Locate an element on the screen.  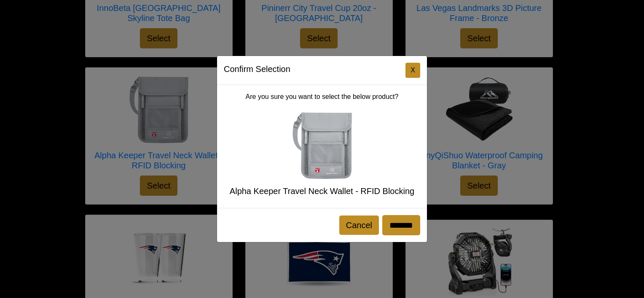
button: Cancel is located at coordinates (359, 225).